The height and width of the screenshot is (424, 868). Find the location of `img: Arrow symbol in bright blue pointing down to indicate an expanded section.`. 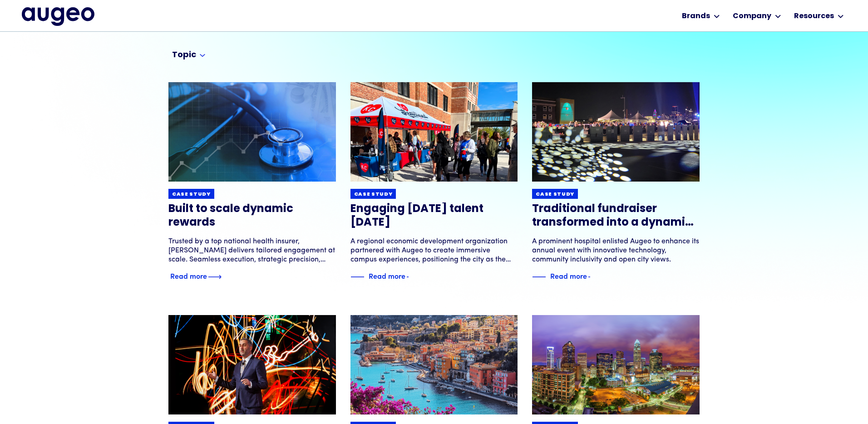

img: Arrow symbol in bright blue pointing down to indicate an expanded section. is located at coordinates (203, 55).